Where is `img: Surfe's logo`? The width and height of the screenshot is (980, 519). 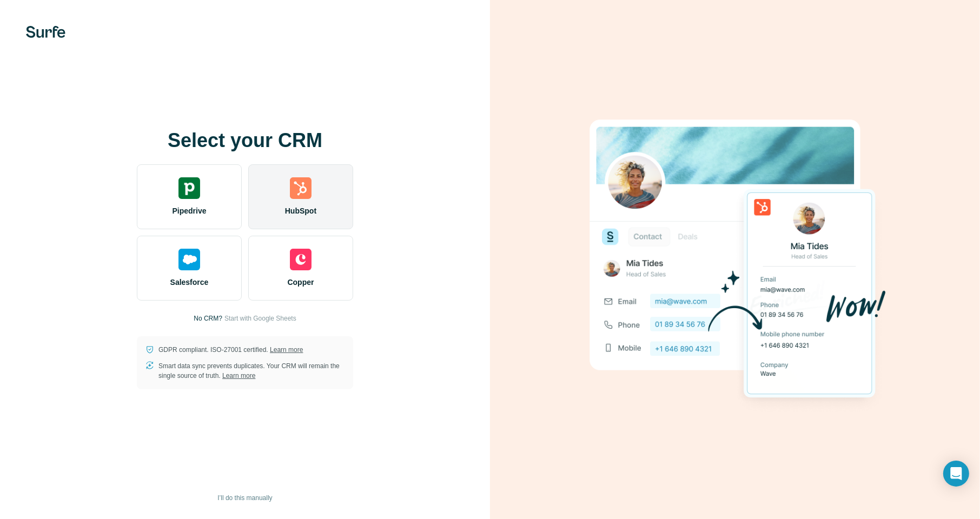
img: Surfe's logo is located at coordinates (46, 32).